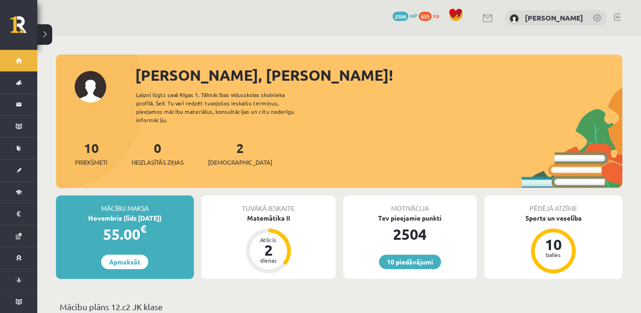  I want to click on img: Linda Zemīte, so click(514, 19).